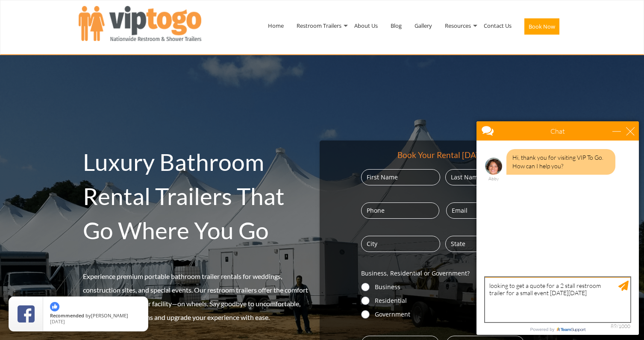 Image resolution: width=644 pixels, height=340 pixels. Describe the element at coordinates (152, 169) in the screenshot. I see `div: Send Message` at that location.